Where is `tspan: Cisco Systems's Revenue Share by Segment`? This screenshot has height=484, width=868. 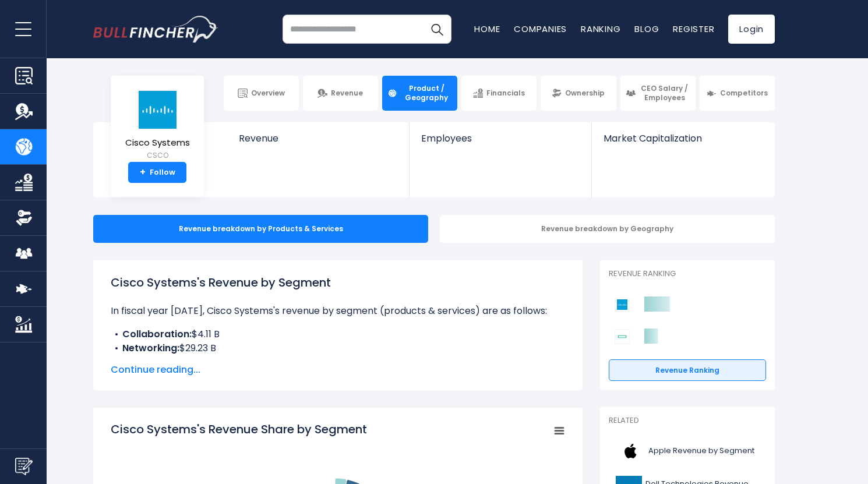
tspan: Cisco Systems's Revenue Share by Segment is located at coordinates (239, 429).